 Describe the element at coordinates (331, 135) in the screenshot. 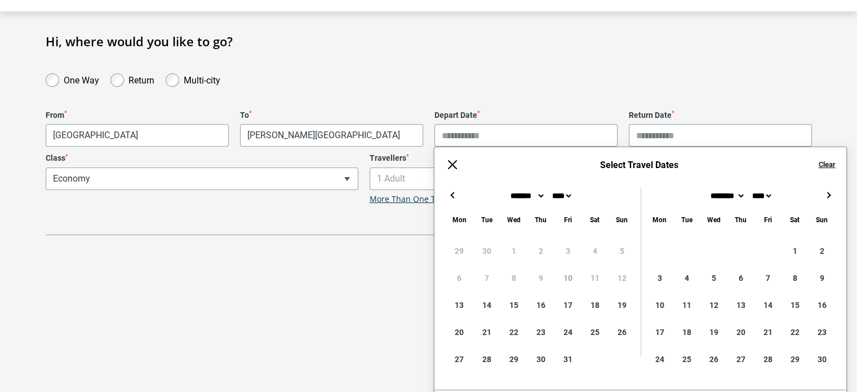

I see `span: Bologna, Italy` at that location.